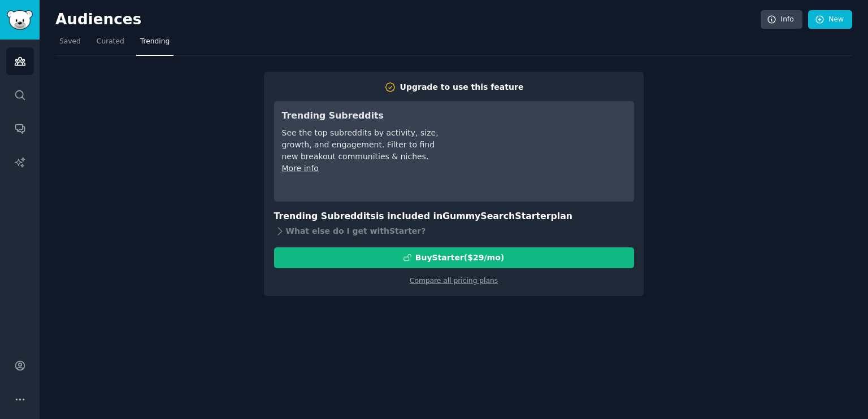 The image size is (868, 419). Describe the element at coordinates (110, 44) in the screenshot. I see `a: Curated` at that location.